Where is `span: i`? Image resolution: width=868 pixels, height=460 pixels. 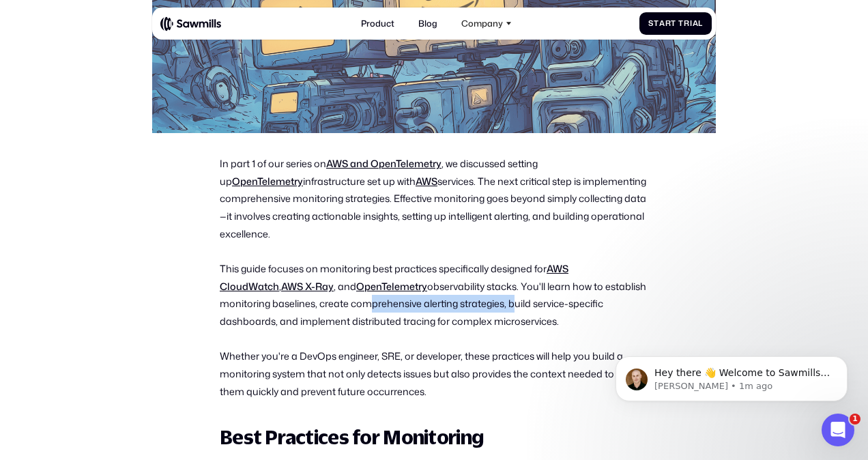
span: i is located at coordinates (692, 23).